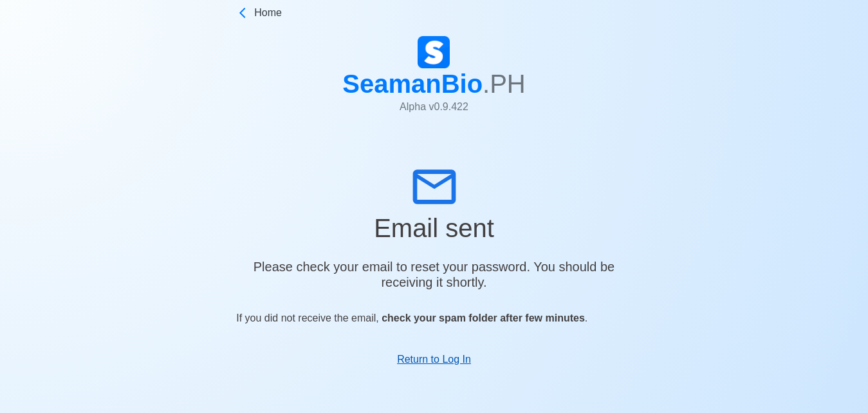 The height and width of the screenshot is (413, 868). What do you see at coordinates (434, 13) in the screenshot?
I see `a: Home` at bounding box center [434, 13].